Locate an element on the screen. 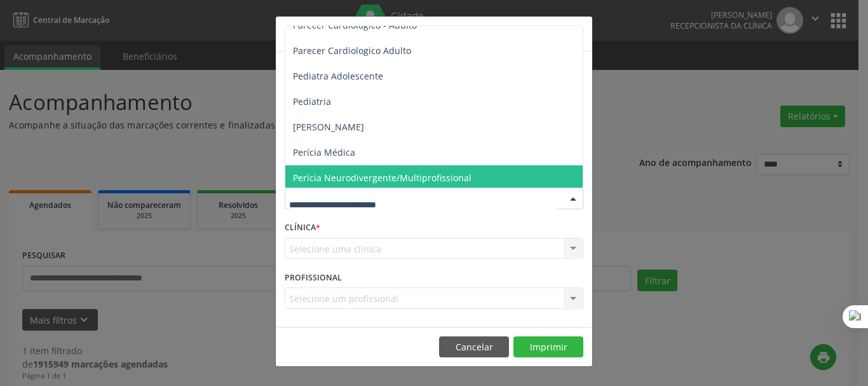  label: PROFISSIONAL is located at coordinates (313, 277).